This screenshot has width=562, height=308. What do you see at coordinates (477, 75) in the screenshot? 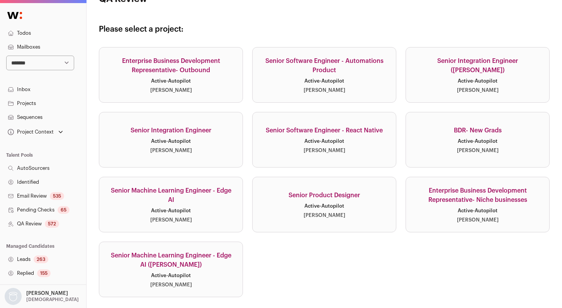
I see `a: Senior Integration Engineer (Kyle)` at bounding box center [477, 75].